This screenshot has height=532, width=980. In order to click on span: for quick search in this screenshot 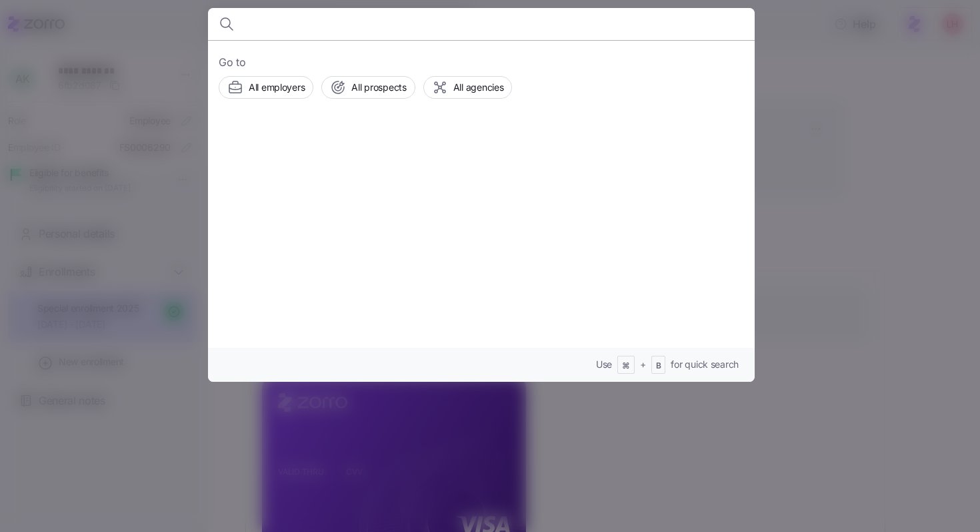, I will do `click(704, 364)`.